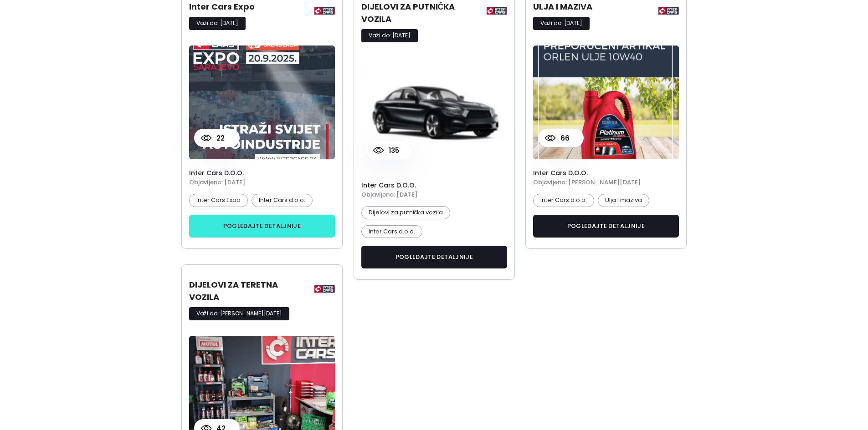 The height and width of the screenshot is (430, 868). I want to click on p: Dijelovi za putnička vozila, so click(406, 213).